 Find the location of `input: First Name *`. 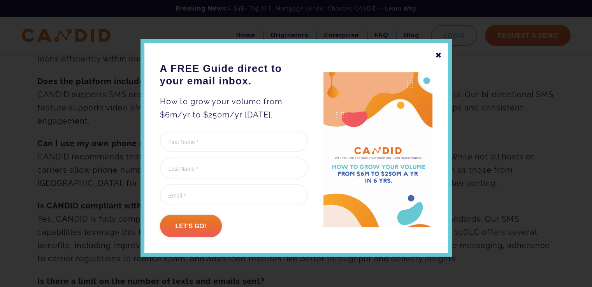

input: First Name * is located at coordinates (234, 141).